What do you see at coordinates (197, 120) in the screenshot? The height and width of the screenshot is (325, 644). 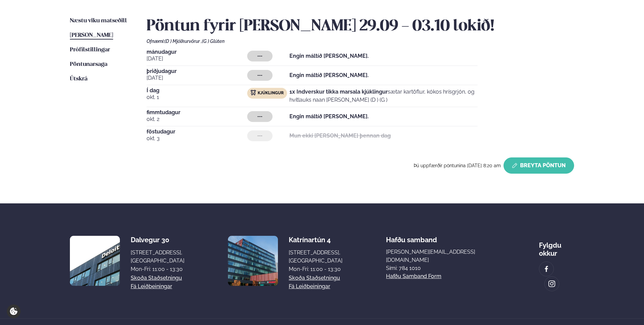 I see `span: okt. 2` at bounding box center [197, 120].